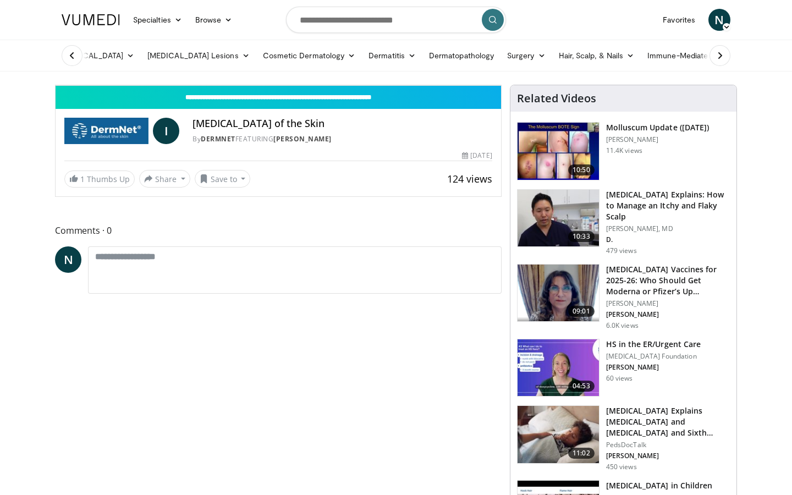 The width and height of the screenshot is (792, 495). What do you see at coordinates (558, 435) in the screenshot?
I see `img: 1e44b3bf-d96b-47ae-a9a2-3e73321d64e0.150x105_q85_crop-smart_upscale.jpg` at bounding box center [558, 435].